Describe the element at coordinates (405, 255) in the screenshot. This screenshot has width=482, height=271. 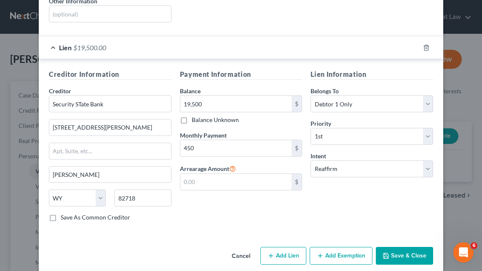
I see `button: Save & Close` at that location.